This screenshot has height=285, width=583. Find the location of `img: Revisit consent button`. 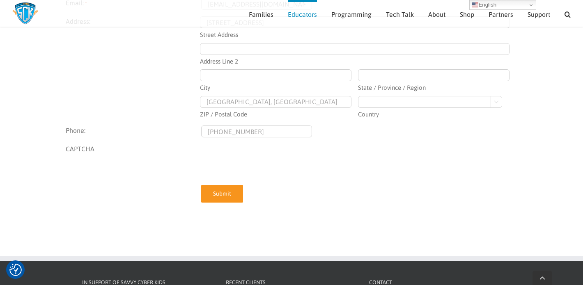

img: Revisit consent button is located at coordinates (16, 270).